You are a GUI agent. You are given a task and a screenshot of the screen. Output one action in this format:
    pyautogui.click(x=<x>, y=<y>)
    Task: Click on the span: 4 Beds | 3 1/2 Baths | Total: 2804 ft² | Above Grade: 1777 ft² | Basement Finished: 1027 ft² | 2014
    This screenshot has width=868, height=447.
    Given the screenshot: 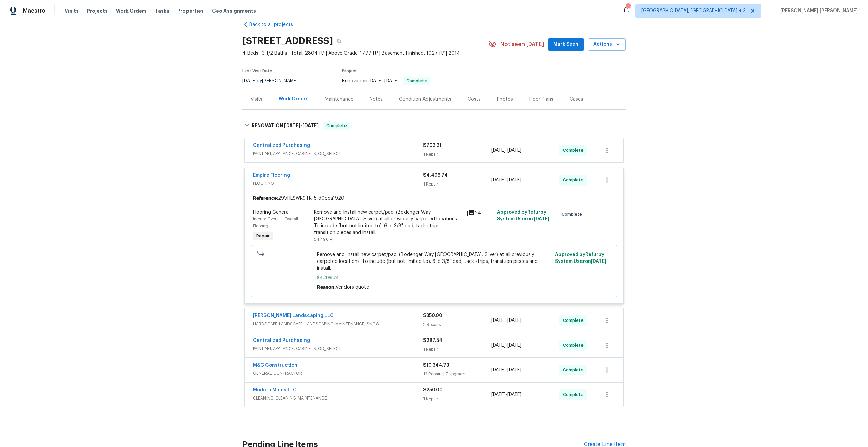 What is the action you would take?
    pyautogui.click(x=365, y=53)
    